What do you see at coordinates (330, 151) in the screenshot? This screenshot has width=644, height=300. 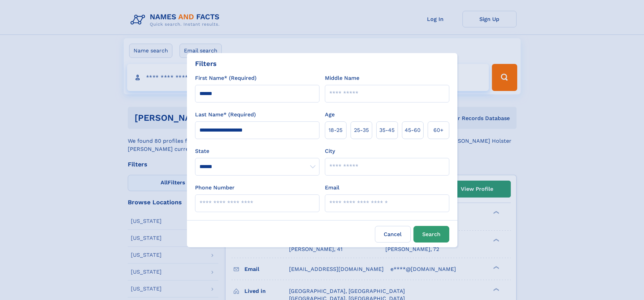 I see `label: City` at bounding box center [330, 151].